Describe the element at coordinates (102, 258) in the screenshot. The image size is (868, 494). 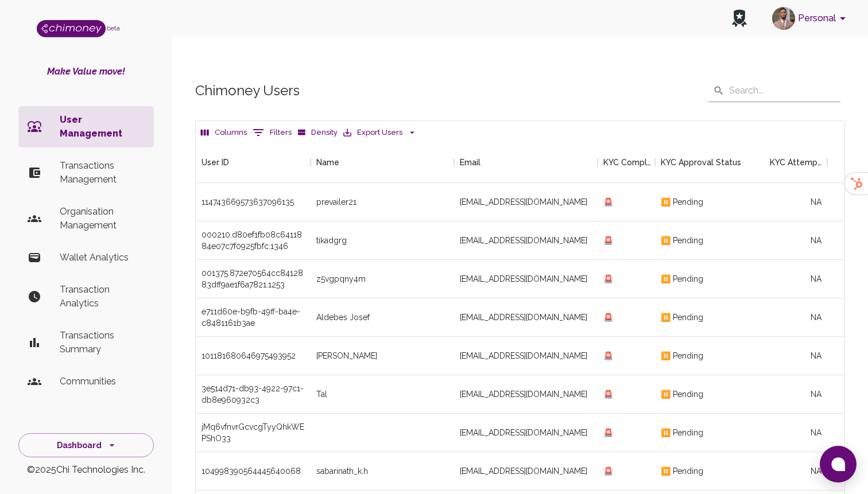
I see `p: Wallet Analytics` at that location.